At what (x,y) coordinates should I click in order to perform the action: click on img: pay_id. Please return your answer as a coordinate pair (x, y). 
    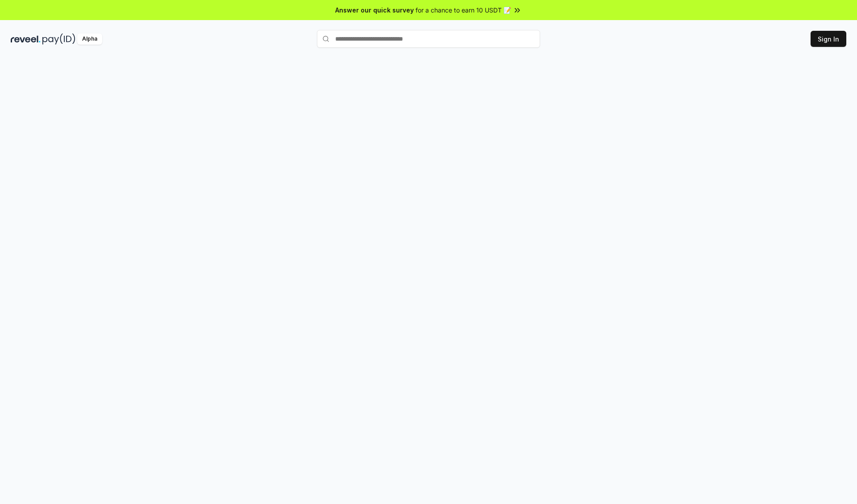
    Looking at the image, I should click on (58, 39).